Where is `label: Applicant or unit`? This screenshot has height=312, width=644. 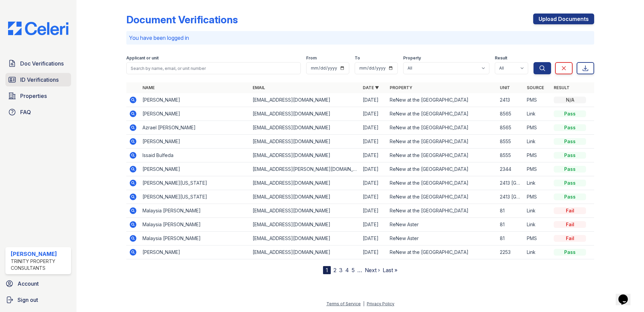 label: Applicant or unit is located at coordinates (143, 58).